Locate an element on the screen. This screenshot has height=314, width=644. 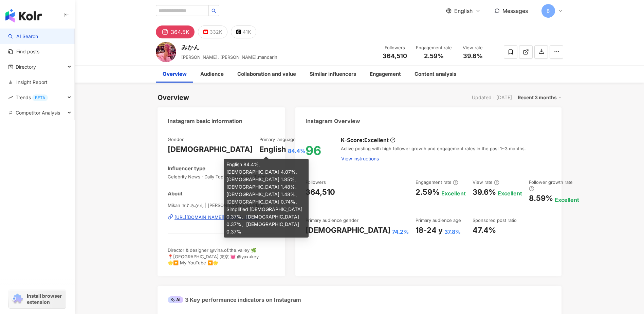
span: Directory is located at coordinates (26, 67).